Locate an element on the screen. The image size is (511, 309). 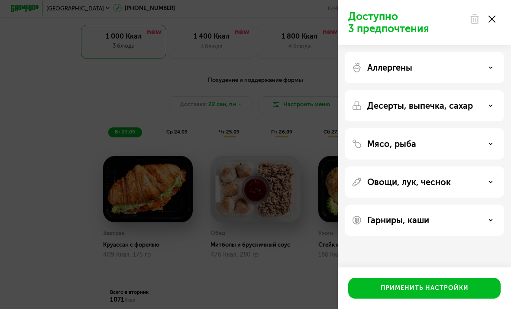
p: Мясо, рыба is located at coordinates (392, 144).